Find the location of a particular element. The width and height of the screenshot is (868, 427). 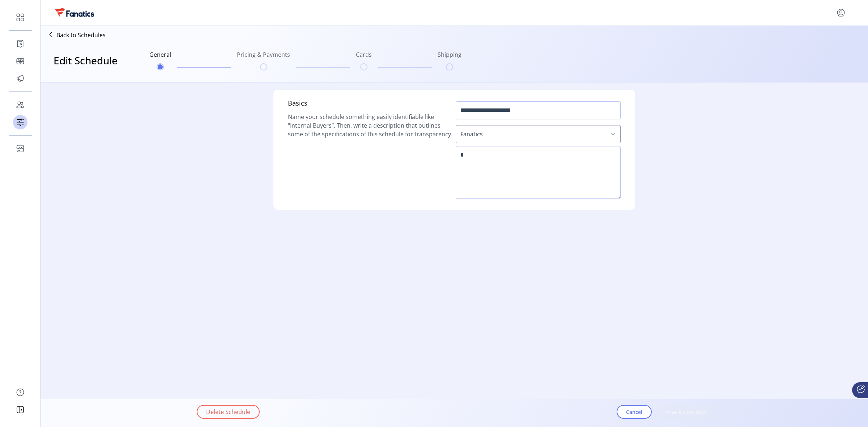

span: Delete Schedule is located at coordinates (228, 412).